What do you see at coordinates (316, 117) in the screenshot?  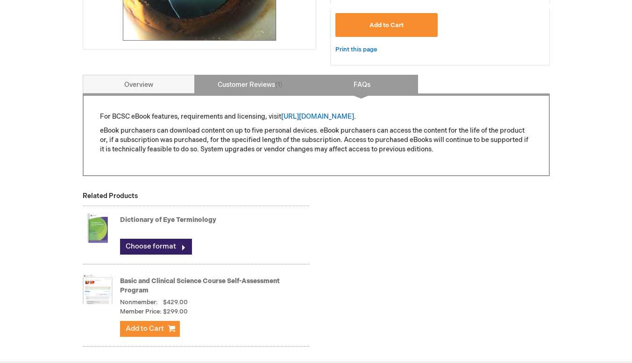 I see `p: For BCSC eBook features, requirements and licensing, visit .` at bounding box center [316, 117].